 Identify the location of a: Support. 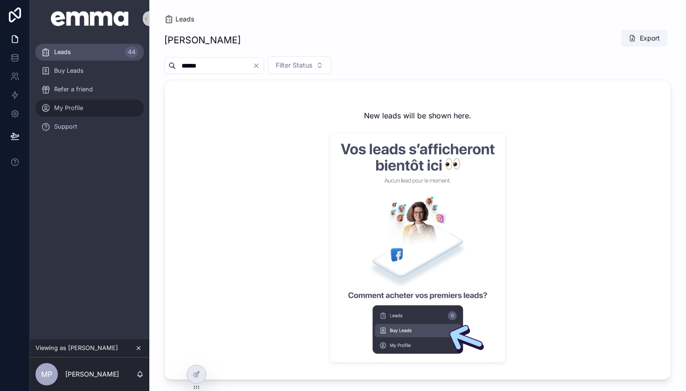
(90, 127).